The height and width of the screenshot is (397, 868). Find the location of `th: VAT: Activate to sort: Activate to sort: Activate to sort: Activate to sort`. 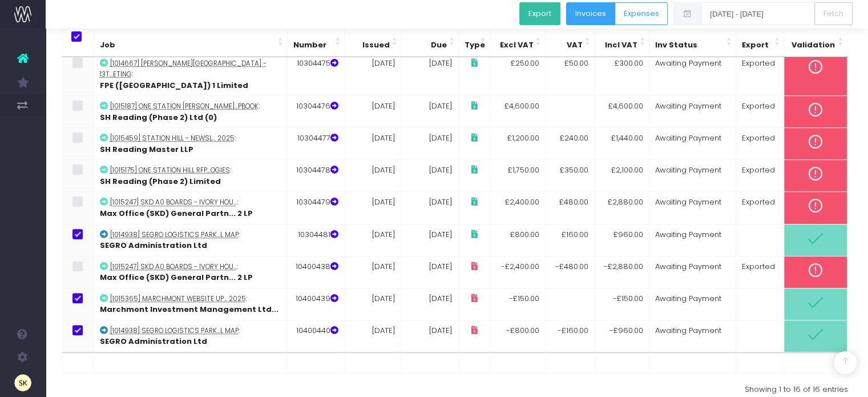

th: VAT: Activate to sort: Activate to sort: Activate to sort: Activate to sort is located at coordinates (570, 41).